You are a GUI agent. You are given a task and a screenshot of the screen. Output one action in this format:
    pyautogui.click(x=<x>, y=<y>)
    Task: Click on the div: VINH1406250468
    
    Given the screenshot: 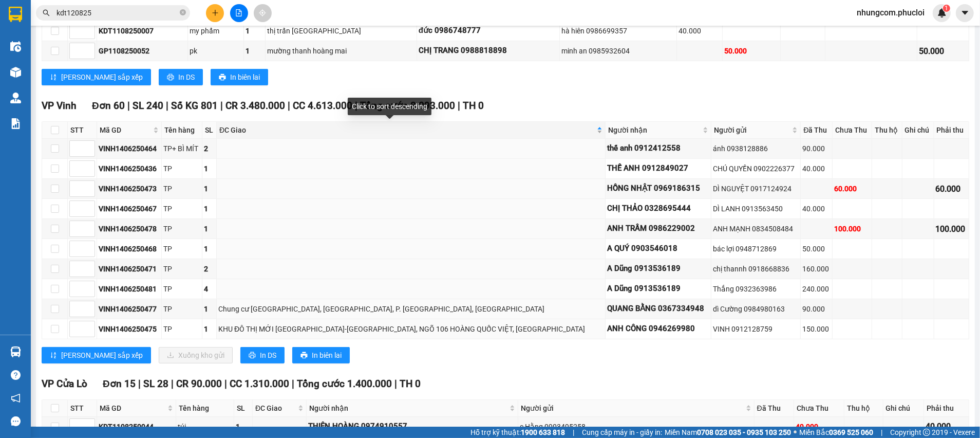 What is the action you would take?
    pyautogui.click(x=129, y=249)
    